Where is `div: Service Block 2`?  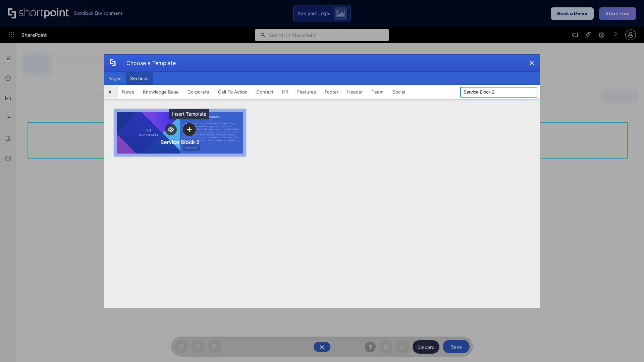 div: Service Block 2 is located at coordinates (180, 142).